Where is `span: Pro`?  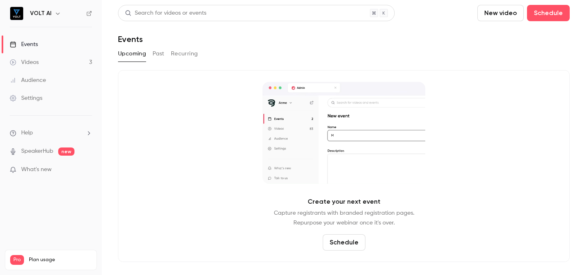 span: Pro is located at coordinates (17, 260).